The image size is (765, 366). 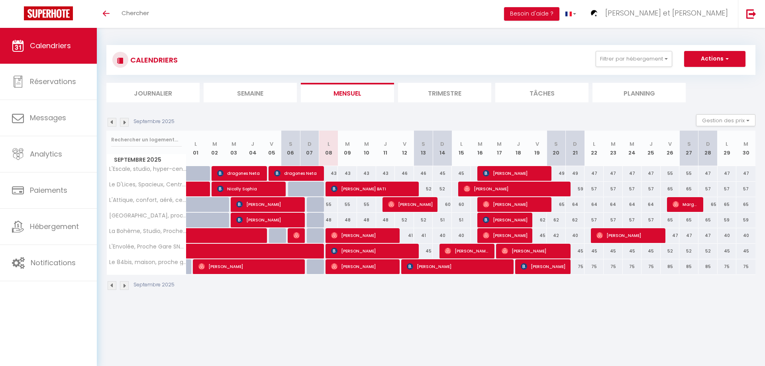 I want to click on span: L'Escale, studio, hyper-centre historique, Netflix, so click(x=148, y=169).